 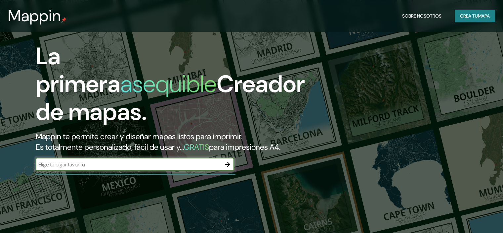 I want to click on font: para impresiones A4., so click(x=245, y=147).